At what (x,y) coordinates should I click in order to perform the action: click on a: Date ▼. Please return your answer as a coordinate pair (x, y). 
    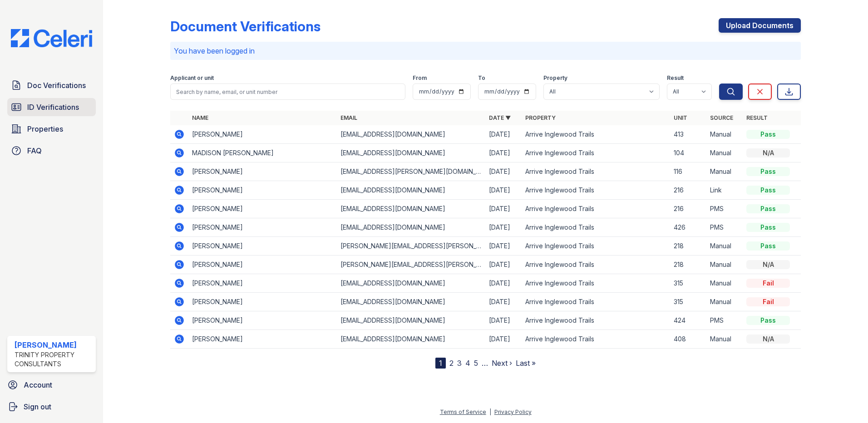
    Looking at the image, I should click on (500, 117).